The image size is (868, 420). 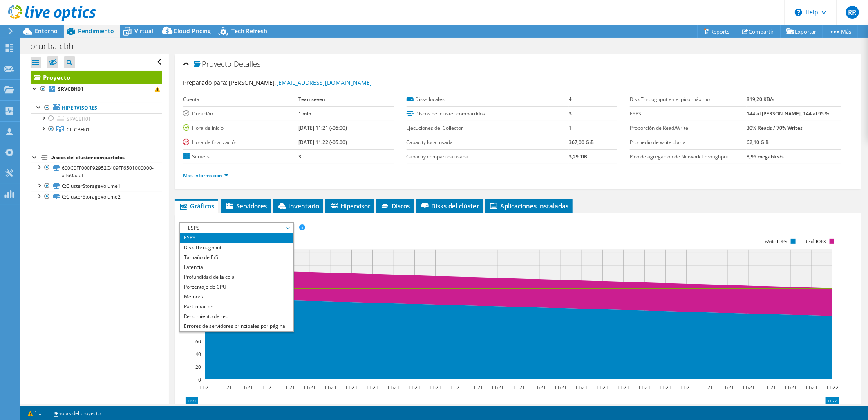 I want to click on a: 1, so click(x=35, y=413).